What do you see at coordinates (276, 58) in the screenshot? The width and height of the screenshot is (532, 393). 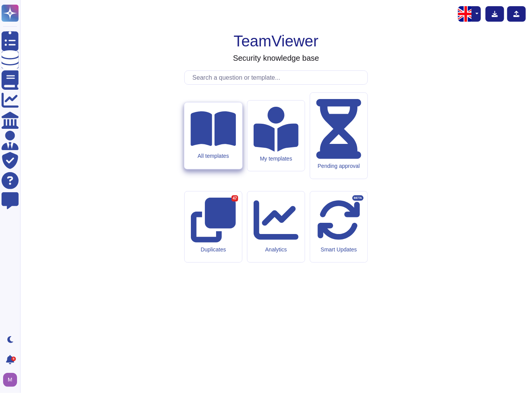 I see `h3: Security knowledge base` at bounding box center [276, 58].